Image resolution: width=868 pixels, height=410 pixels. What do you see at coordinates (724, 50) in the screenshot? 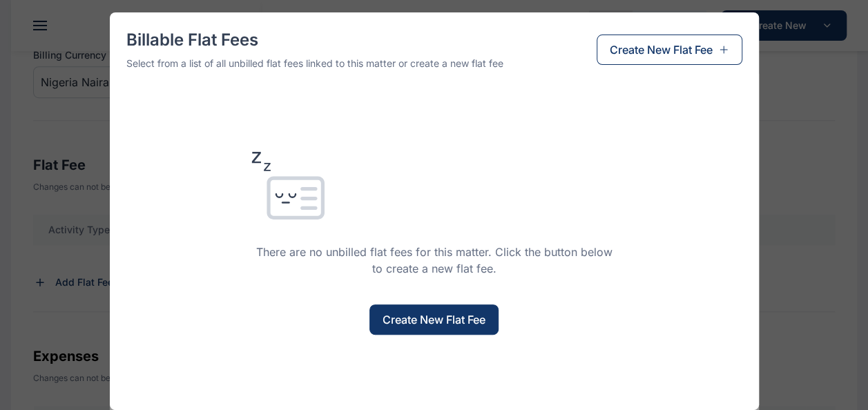
I see `img: BlueAddIcon.935cc5ff.svg` at bounding box center [724, 50].